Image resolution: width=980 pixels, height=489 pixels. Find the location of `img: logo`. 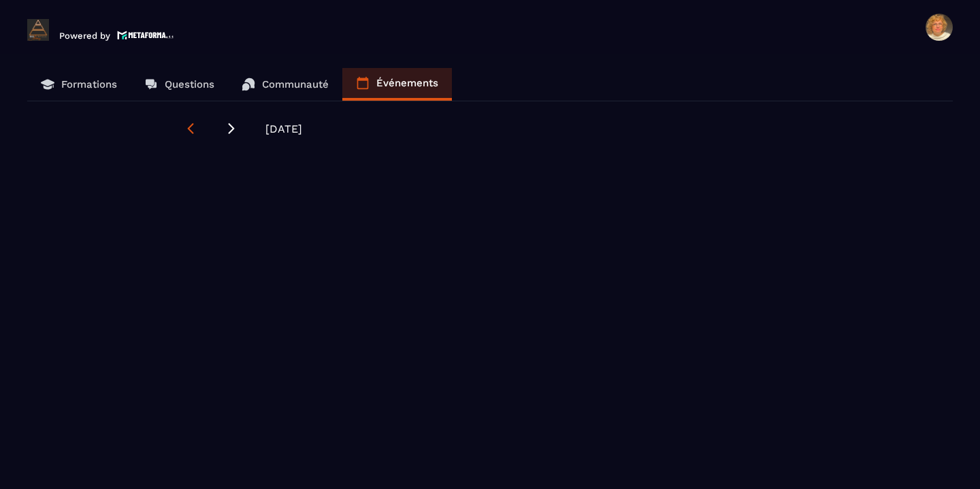

img: logo is located at coordinates (146, 35).